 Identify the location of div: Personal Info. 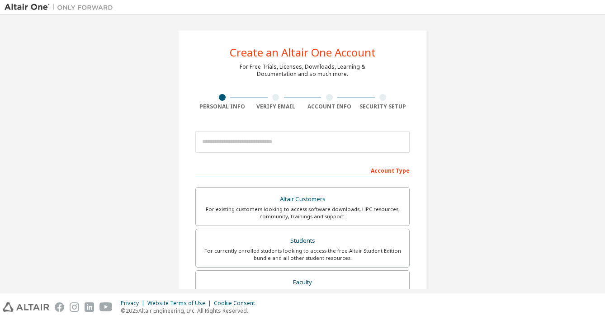
(222, 107).